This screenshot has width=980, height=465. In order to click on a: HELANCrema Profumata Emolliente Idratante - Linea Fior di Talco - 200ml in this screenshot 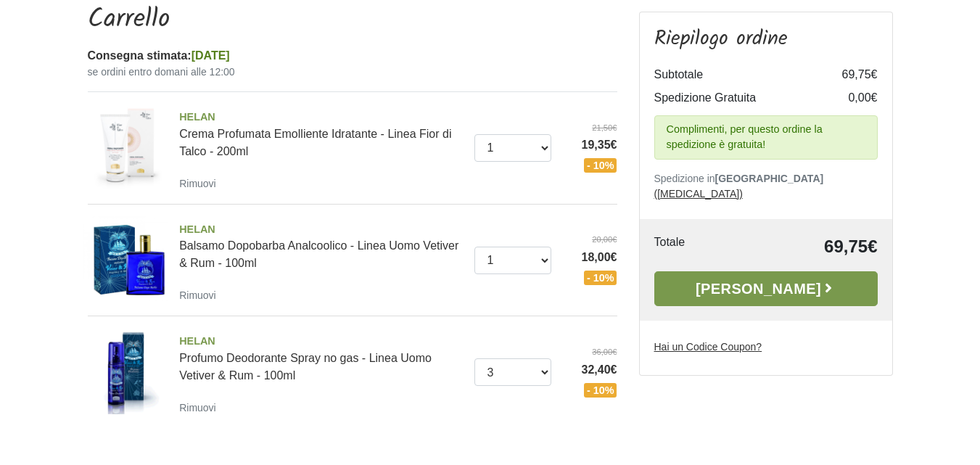, I will do `click(322, 133)`.